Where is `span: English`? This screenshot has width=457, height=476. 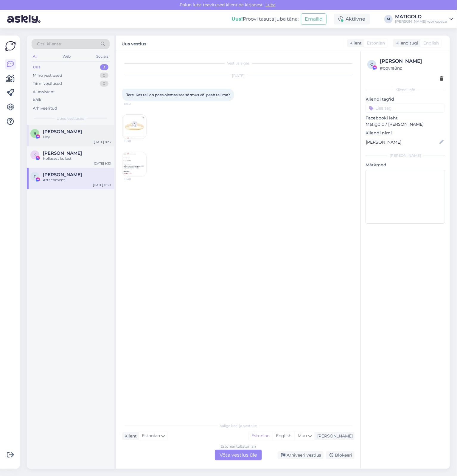 span: English is located at coordinates (431, 43).